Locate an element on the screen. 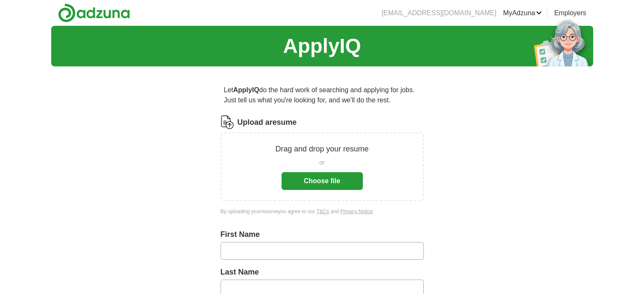  a: Privacy Notice is located at coordinates (356, 212).